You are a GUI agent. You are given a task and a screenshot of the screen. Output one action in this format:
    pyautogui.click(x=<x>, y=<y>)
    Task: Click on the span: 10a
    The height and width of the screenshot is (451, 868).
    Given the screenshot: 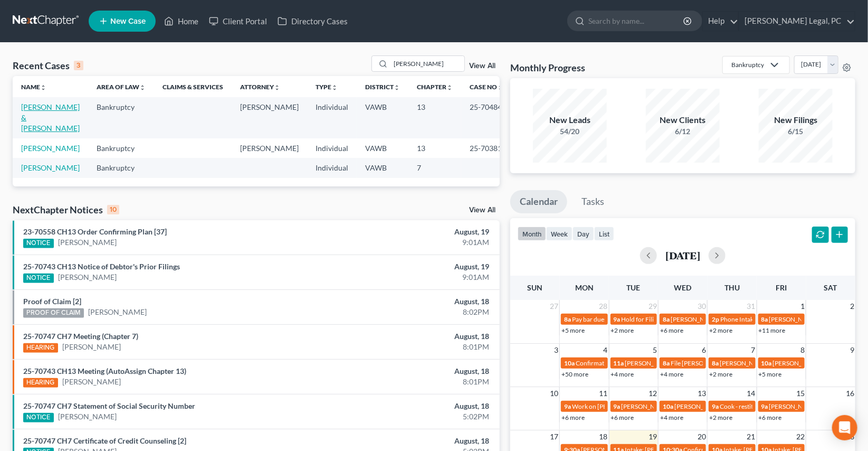 What is the action you would take?
    pyautogui.click(x=569, y=363)
    